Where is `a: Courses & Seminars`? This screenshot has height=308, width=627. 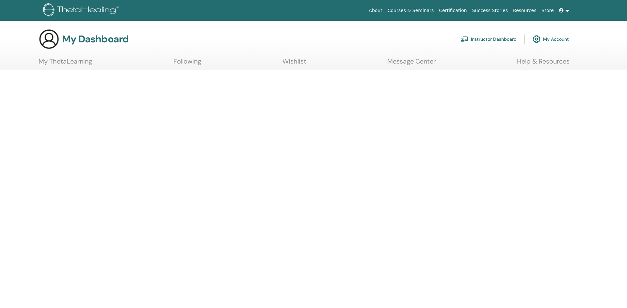
a: Courses & Seminars is located at coordinates (411, 10).